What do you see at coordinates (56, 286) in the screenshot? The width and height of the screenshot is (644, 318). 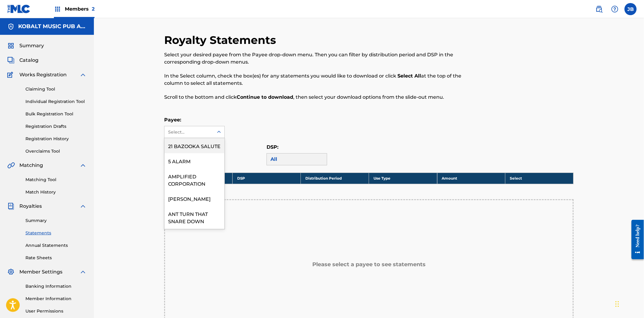 I see `a: Banking Information` at bounding box center [56, 286].